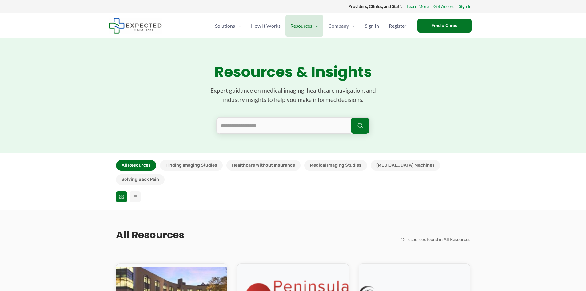  Describe the element at coordinates (338, 26) in the screenshot. I see `span: Company` at that location.